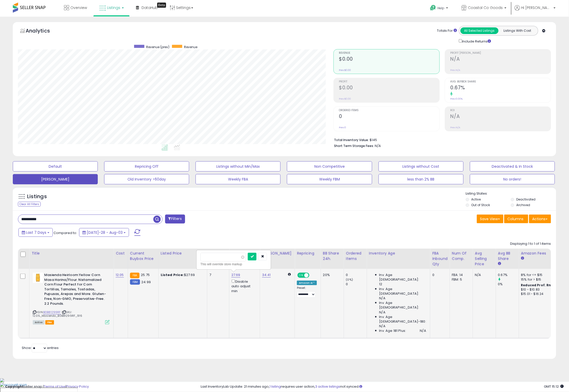  What do you see at coordinates (433, 8) in the screenshot?
I see `i: Get Help` at bounding box center [433, 8].